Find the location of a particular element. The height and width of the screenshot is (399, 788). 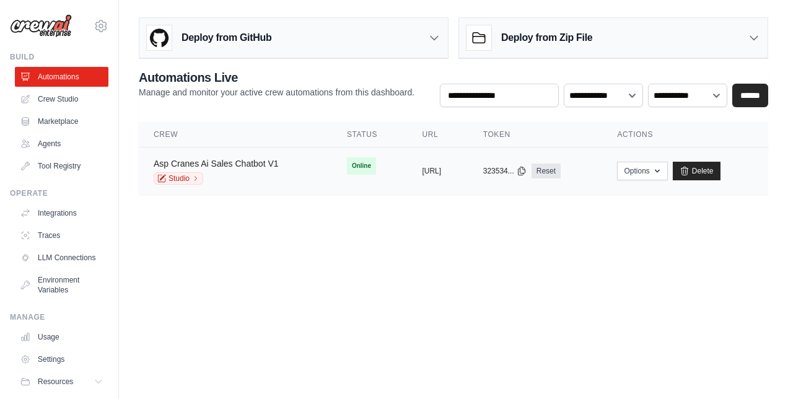

a: Asp Cranes Ai Sales Chatbot V1 is located at coordinates (216, 164).